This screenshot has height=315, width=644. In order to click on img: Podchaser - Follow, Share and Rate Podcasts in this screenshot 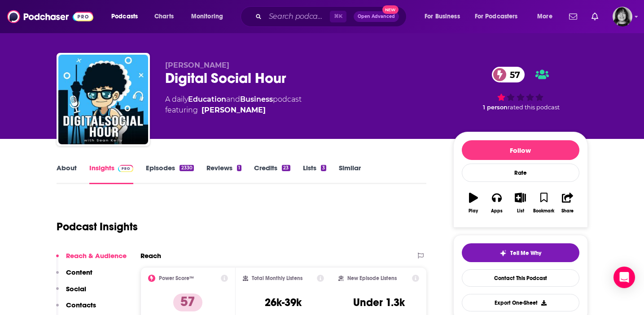, I will do `click(50, 17)`.